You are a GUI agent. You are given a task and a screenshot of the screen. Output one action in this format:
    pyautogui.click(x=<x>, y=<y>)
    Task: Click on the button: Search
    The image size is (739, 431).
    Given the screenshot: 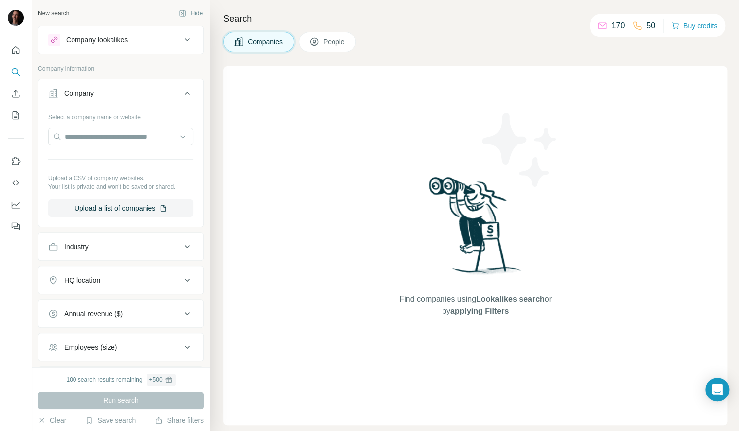 What is the action you would take?
    pyautogui.click(x=16, y=72)
    